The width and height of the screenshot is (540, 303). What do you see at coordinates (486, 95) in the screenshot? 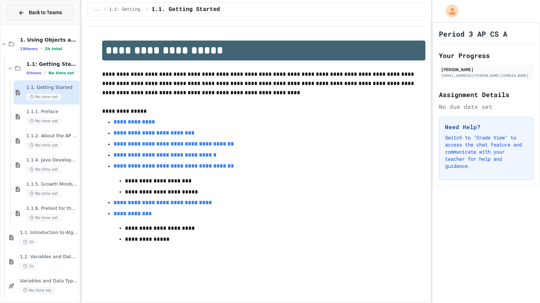
I see `h2: Assignment Details` at bounding box center [486, 95].